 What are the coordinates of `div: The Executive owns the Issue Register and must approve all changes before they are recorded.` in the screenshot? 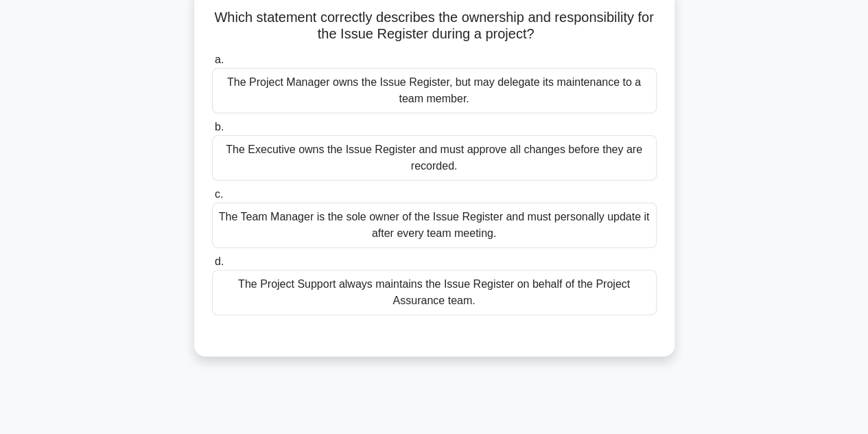 It's located at (434, 158).